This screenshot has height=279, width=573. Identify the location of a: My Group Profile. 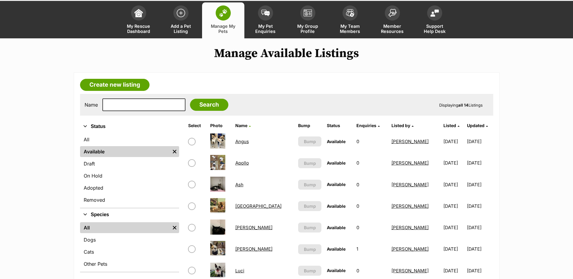
(308, 20).